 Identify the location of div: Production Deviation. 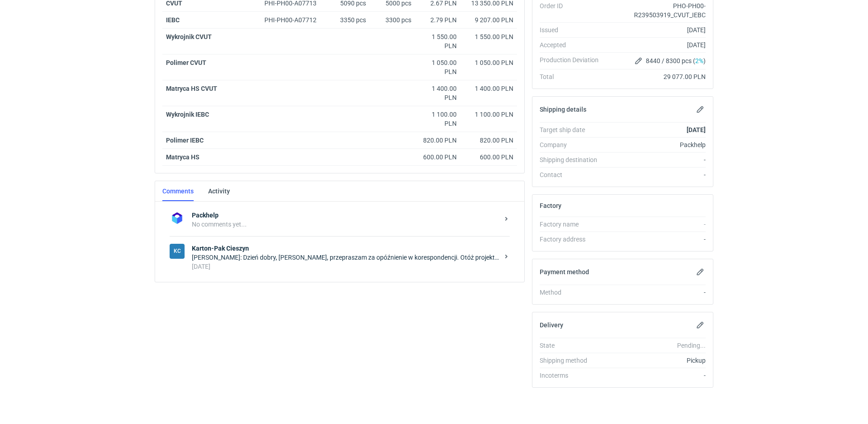
(573, 61).